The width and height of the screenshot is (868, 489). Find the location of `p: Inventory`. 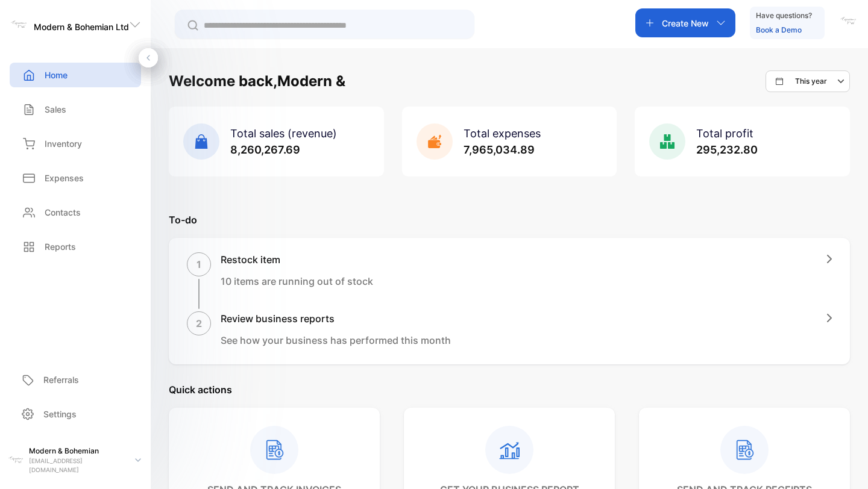

p: Inventory is located at coordinates (63, 143).